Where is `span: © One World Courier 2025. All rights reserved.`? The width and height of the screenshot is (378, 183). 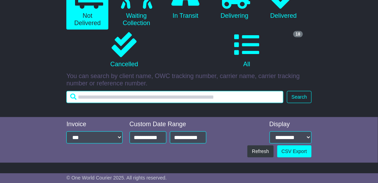 span: © One World Courier 2025. All rights reserved. is located at coordinates (116, 177).